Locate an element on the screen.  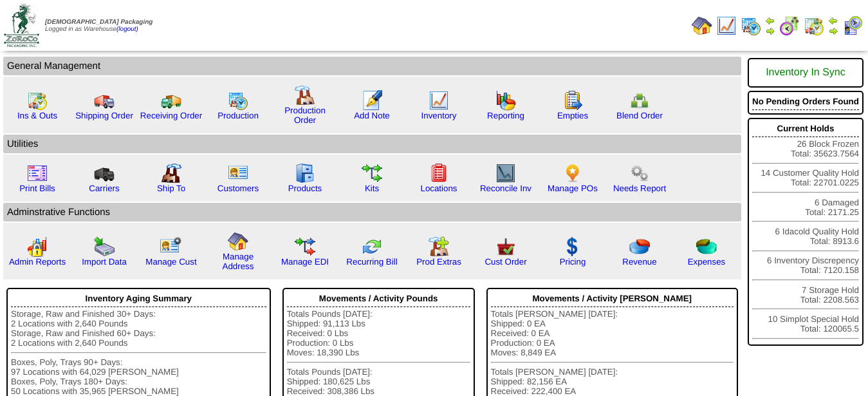
img: po.png is located at coordinates (573, 173).